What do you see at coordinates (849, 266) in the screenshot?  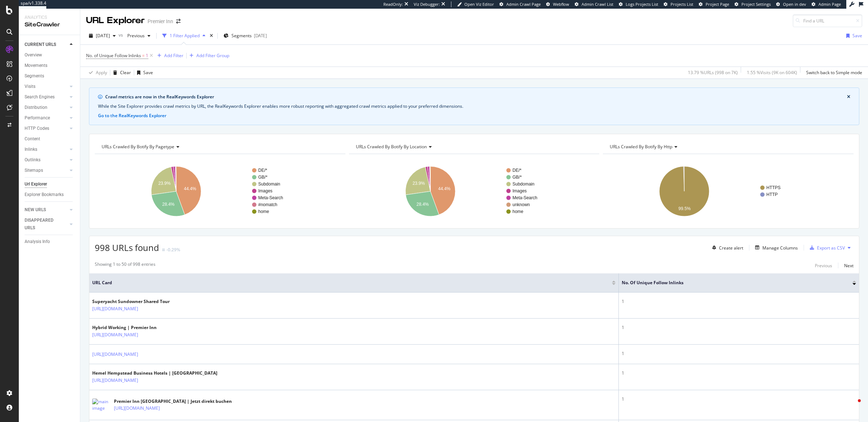 I see `div: Next` at bounding box center [849, 266].